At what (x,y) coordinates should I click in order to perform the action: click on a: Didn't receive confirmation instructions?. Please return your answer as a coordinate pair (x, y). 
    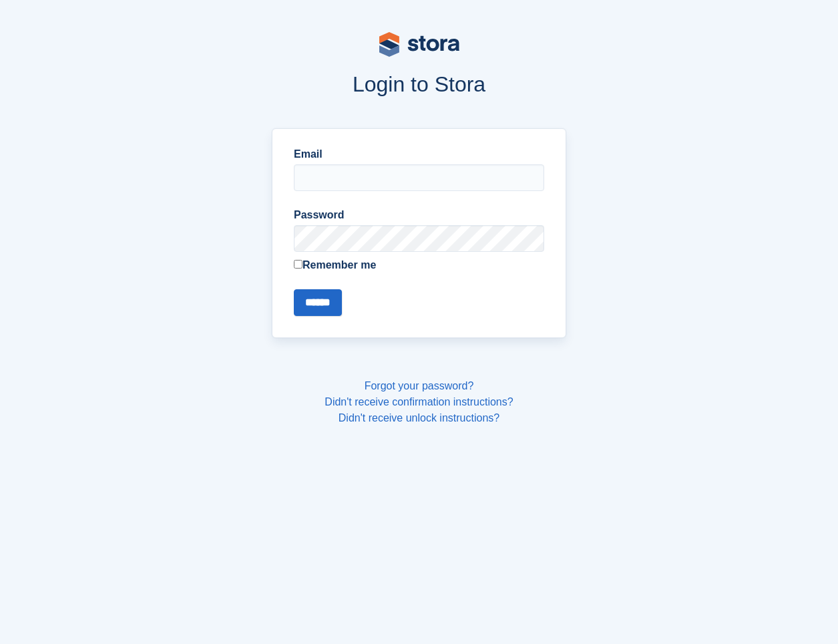
    Looking at the image, I should click on (419, 401).